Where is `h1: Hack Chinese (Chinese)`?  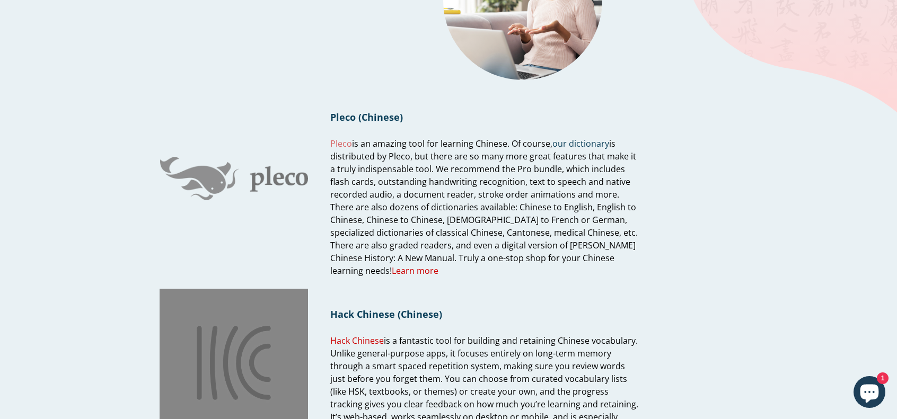
h1: Hack Chinese (Chinese) is located at coordinates (484, 314).